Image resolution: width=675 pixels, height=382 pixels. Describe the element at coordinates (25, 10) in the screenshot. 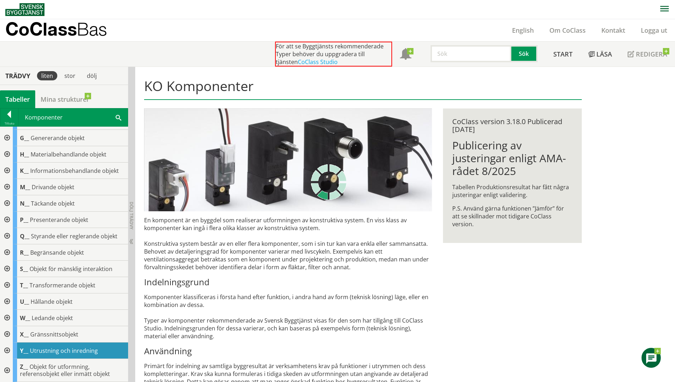

I see `img: Svensk Byggtjänst` at that location.